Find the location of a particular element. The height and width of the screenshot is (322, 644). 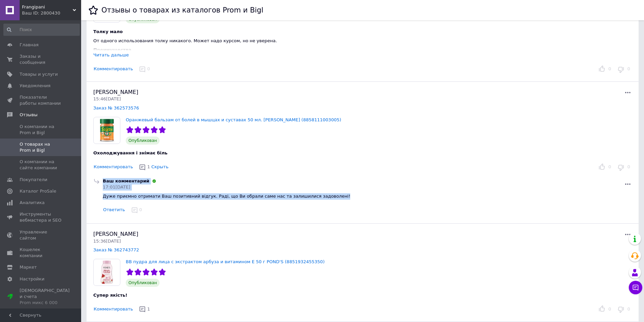

span: Товары и услуги is located at coordinates (39, 74).